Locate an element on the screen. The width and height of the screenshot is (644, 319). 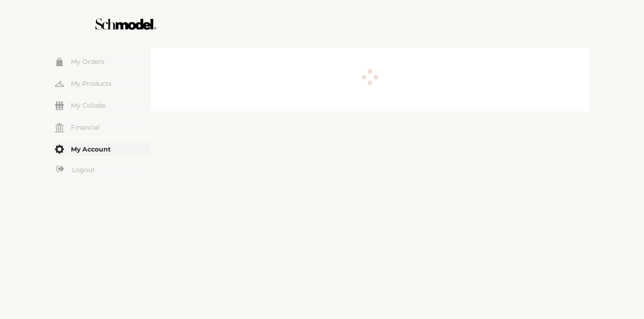
a: Logout is located at coordinates (103, 170).